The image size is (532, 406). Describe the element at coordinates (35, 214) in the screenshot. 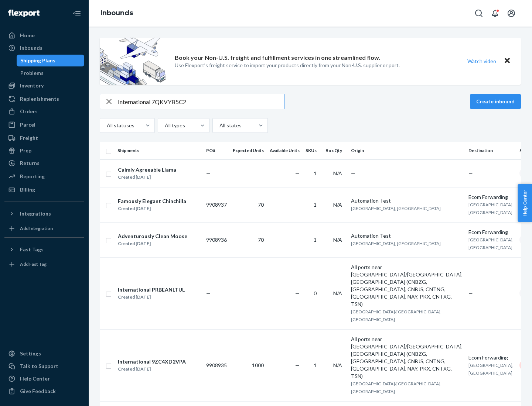

I see `div: Integrations` at that location.